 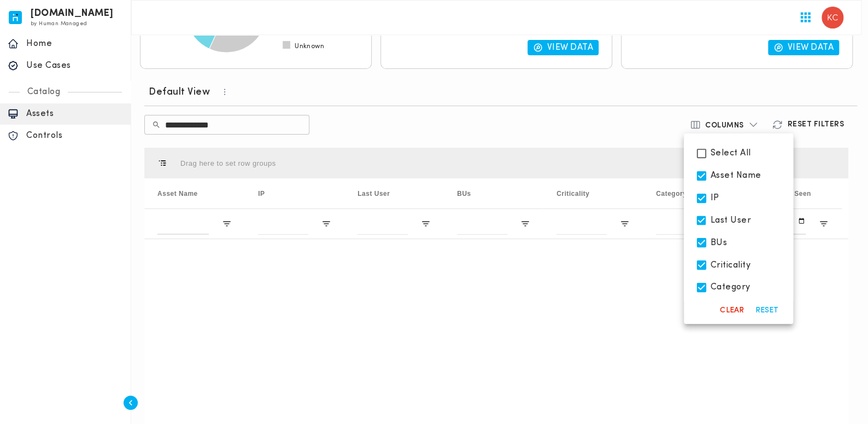 I want to click on span: Asset Name, so click(x=736, y=176).